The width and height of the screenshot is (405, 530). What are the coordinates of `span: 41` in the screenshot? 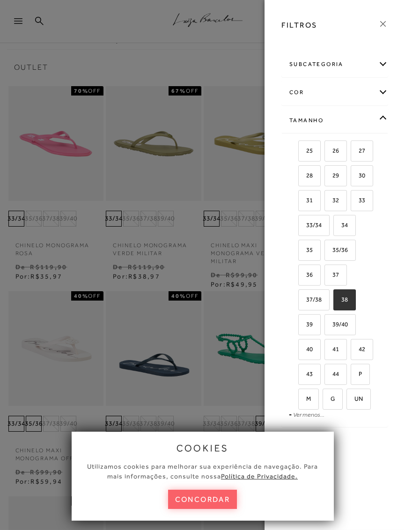 It's located at (332, 349).